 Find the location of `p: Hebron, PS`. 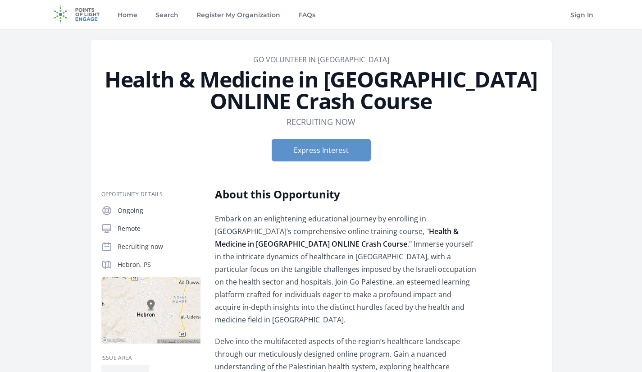

p: Hebron, PS is located at coordinates (159, 264).